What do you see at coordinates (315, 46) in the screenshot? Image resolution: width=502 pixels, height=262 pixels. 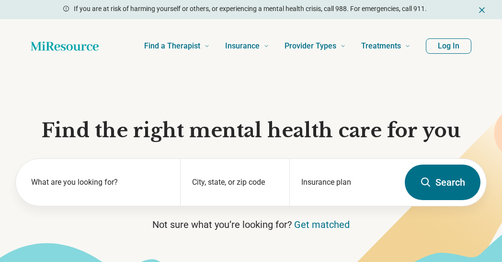 I see `a: Provider Types` at bounding box center [315, 46].